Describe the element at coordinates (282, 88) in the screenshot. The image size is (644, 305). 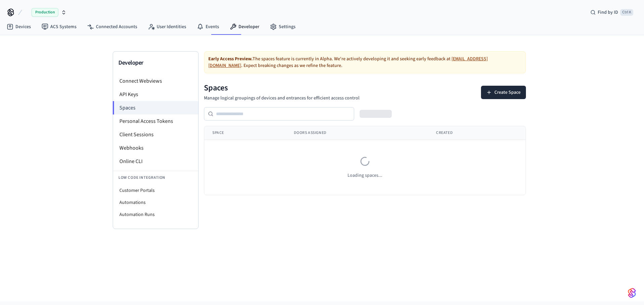
I see `h1: Spaces` at that location.